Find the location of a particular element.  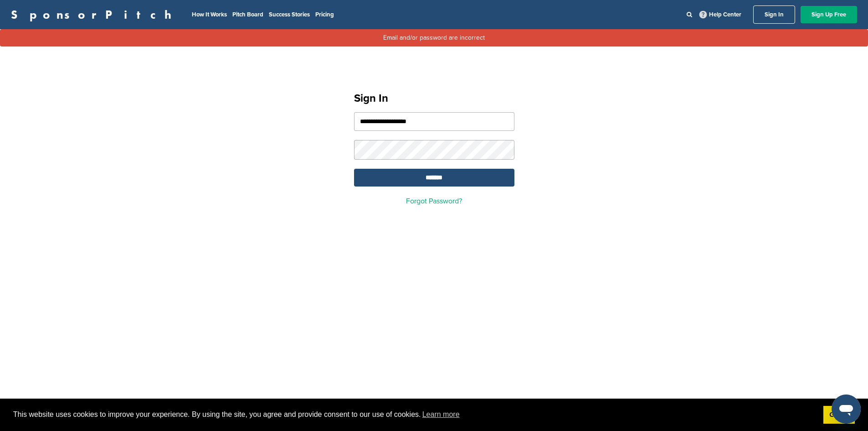

a: Help Center is located at coordinates (720, 15).